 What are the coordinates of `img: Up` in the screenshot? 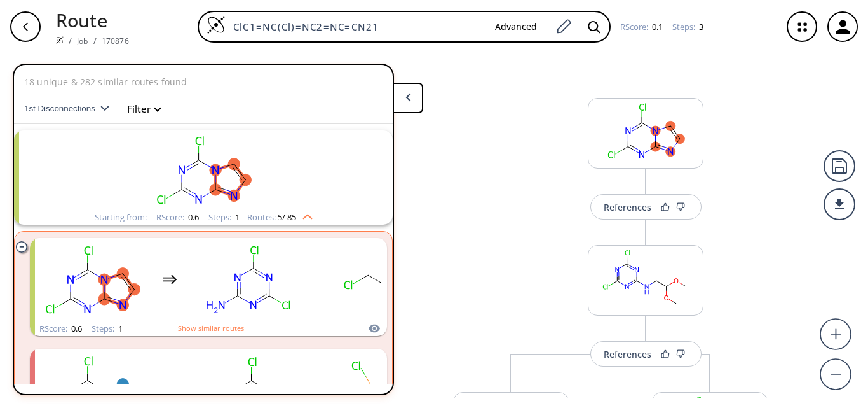 It's located at (305, 214).